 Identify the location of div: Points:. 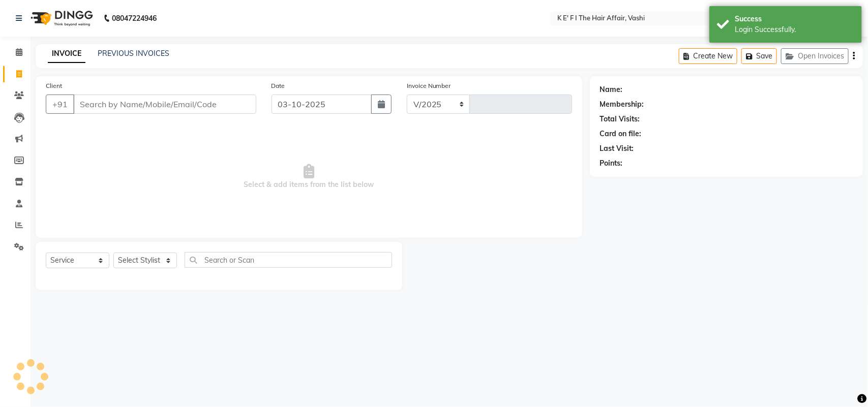
(612, 163).